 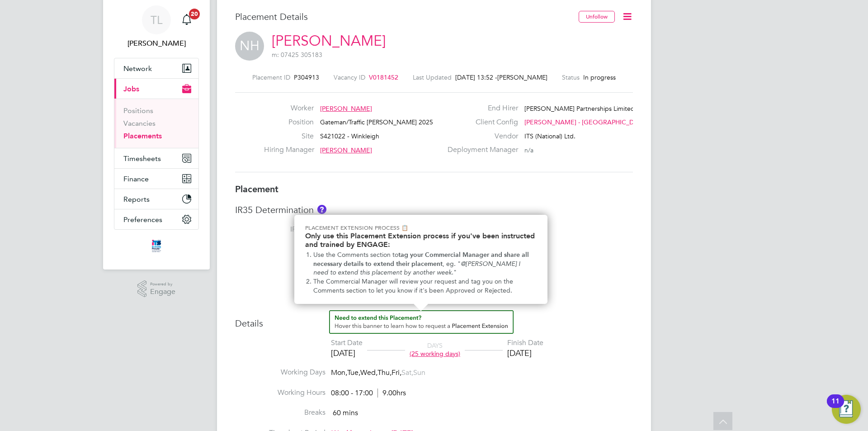 What do you see at coordinates (550, 136) in the screenshot?
I see `span: ITS (National) Ltd.` at bounding box center [550, 136].